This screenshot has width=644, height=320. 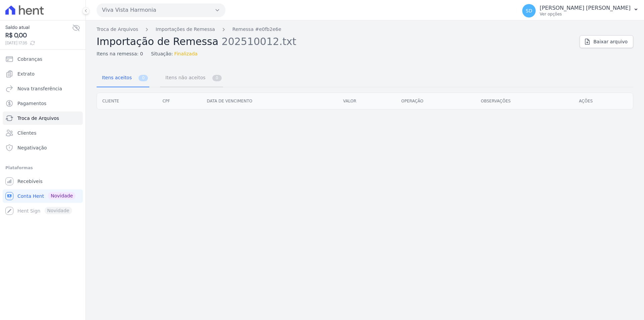 What do you see at coordinates (32, 148) in the screenshot?
I see `span: Negativação` at bounding box center [32, 148].